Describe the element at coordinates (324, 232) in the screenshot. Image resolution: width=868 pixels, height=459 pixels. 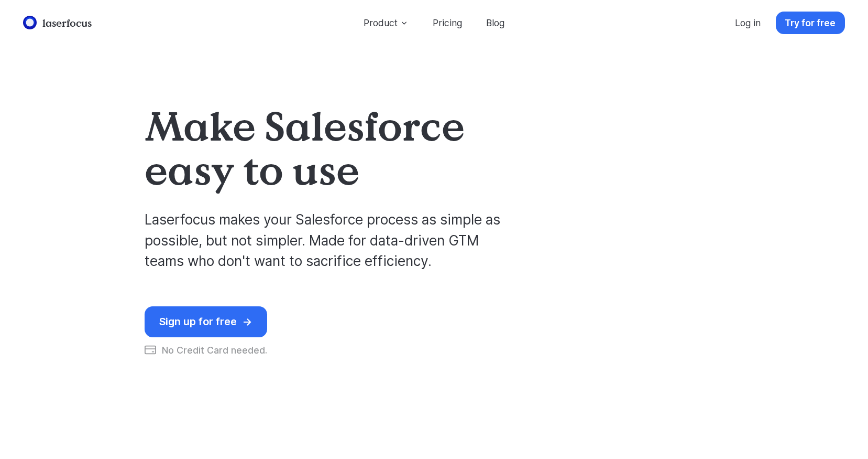
I see `p: Laserfocus makes your Salesforce process as simple as possible, but not simpler. Made for data-dr...` at that location.